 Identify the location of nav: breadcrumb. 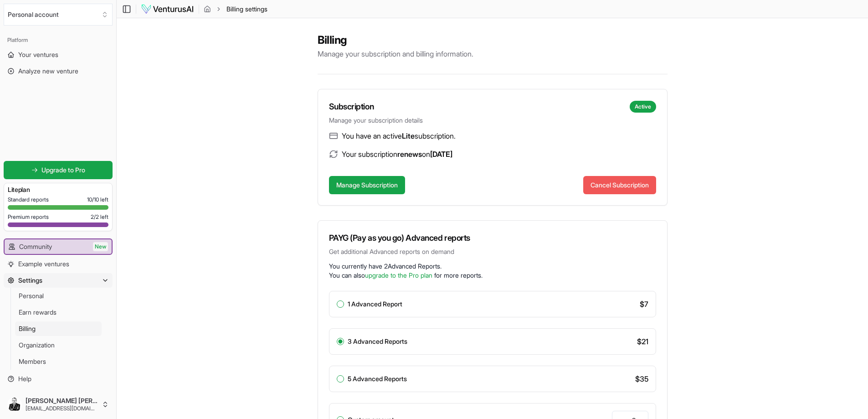
(235, 9).